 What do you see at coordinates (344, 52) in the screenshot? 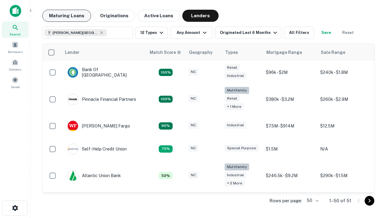
I see `th: Sale Range` at bounding box center [344, 52].